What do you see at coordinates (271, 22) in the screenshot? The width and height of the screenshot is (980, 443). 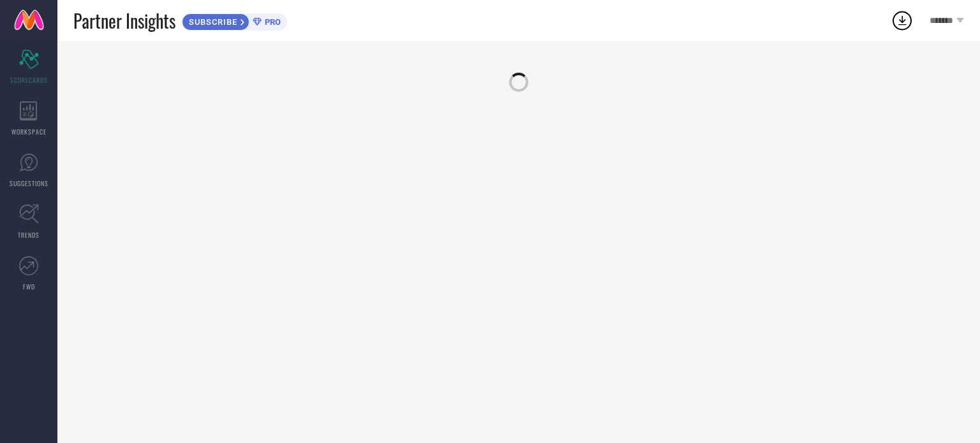 I see `span: PRO` at bounding box center [271, 22].